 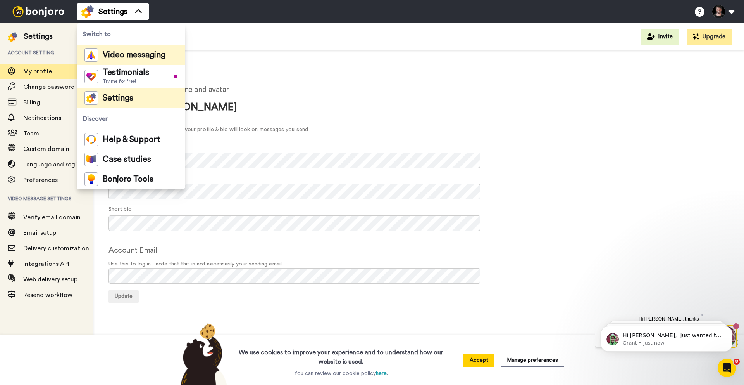 What do you see at coordinates (48, 295) in the screenshot?
I see `span: Resend workflow` at bounding box center [48, 295].